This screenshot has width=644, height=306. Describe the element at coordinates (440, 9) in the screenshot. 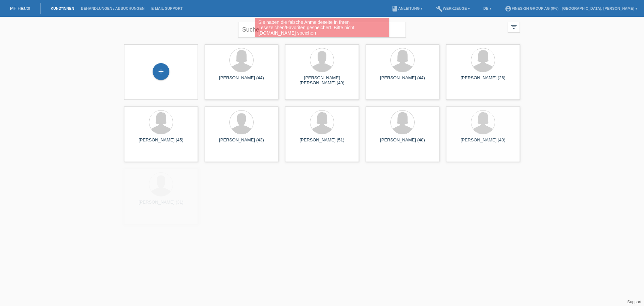

I see `i: build` at that location.